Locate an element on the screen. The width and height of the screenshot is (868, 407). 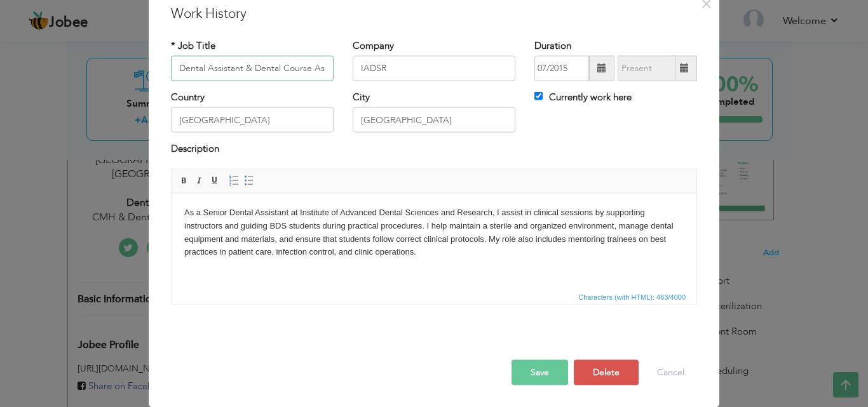
a: Underline is located at coordinates (215, 180).